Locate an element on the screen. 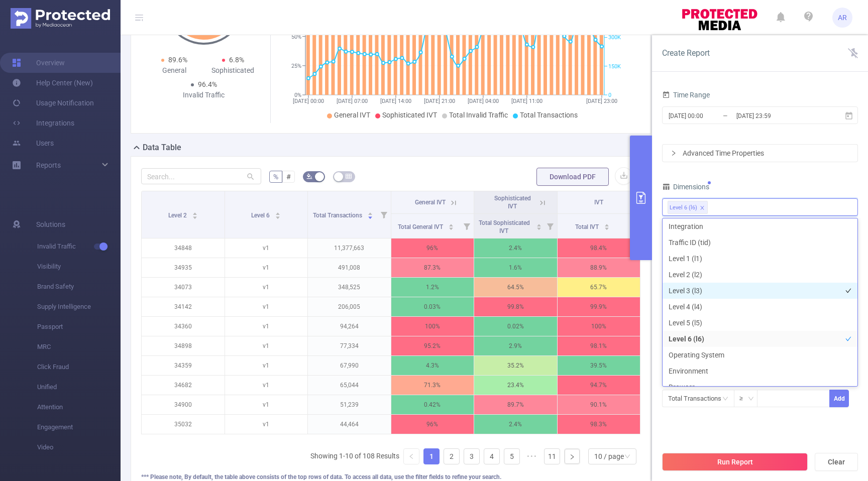 Image resolution: width=868 pixels, height=481 pixels. button: Run Report is located at coordinates (735, 462).